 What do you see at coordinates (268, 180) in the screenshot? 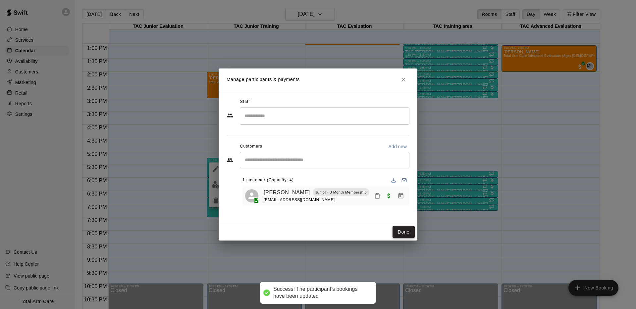
I see `span: 1 customer (Capacity: 4)` at bounding box center [268, 180].